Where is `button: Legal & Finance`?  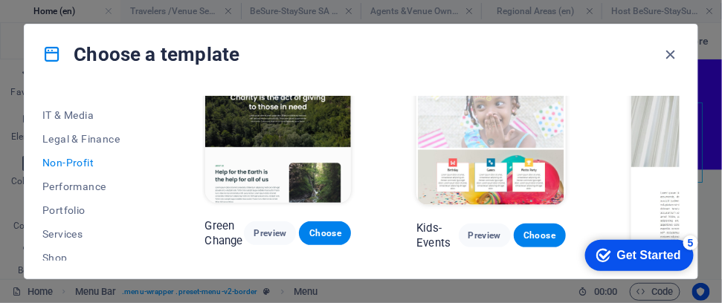 button: Legal & Finance is located at coordinates (91, 139).